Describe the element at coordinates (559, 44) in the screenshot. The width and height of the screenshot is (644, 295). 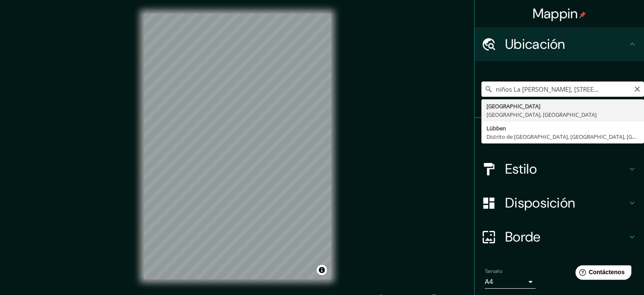
I see `div: Ubicación` at that location.